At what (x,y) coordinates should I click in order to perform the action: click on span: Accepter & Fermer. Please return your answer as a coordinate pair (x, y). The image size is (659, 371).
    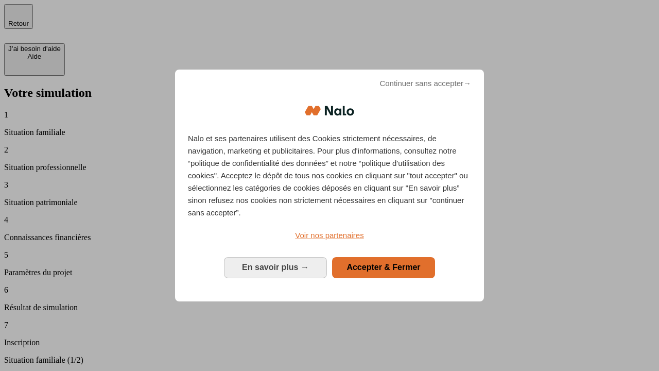
    Looking at the image, I should click on (383, 267).